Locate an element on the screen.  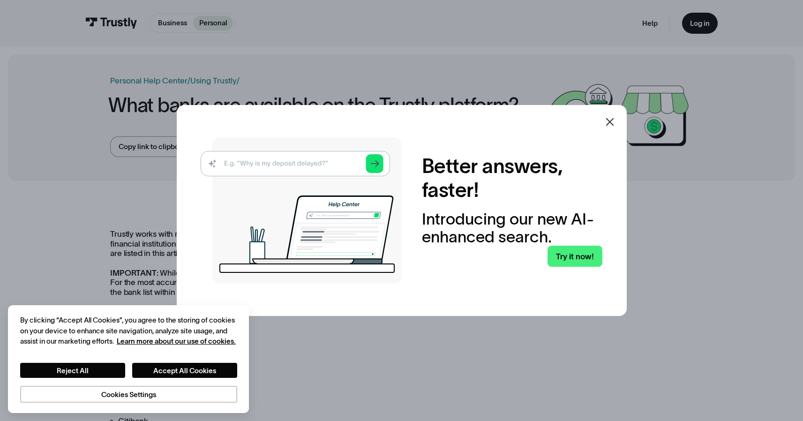
a: Try it now! is located at coordinates (575, 256).